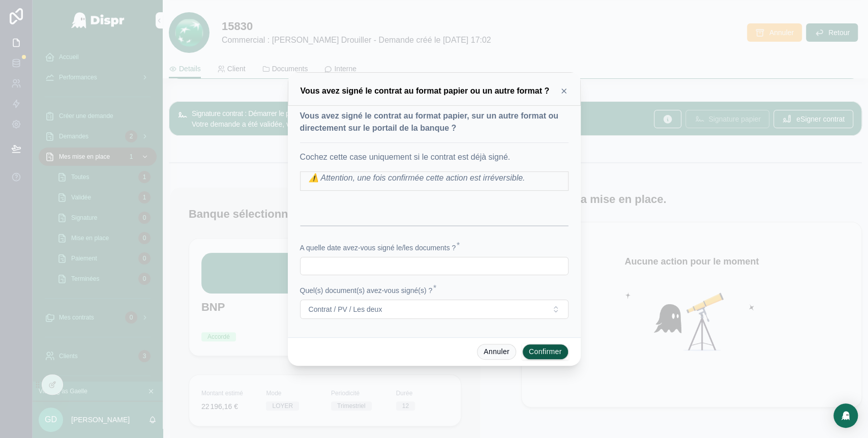 The image size is (868, 438). What do you see at coordinates (366, 290) in the screenshot?
I see `span: Quel(s) document(s) avez-vous signé(s) ?` at bounding box center [366, 290].